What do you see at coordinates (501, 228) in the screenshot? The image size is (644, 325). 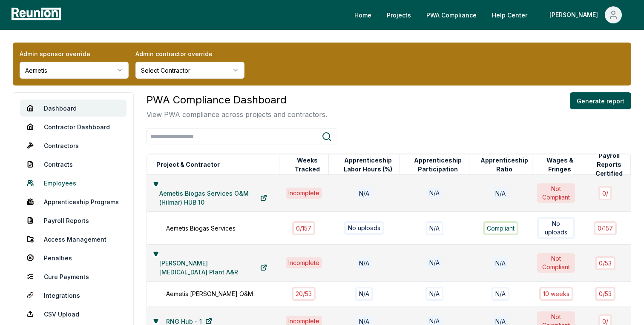 I see `div: Compliant` at bounding box center [501, 228].